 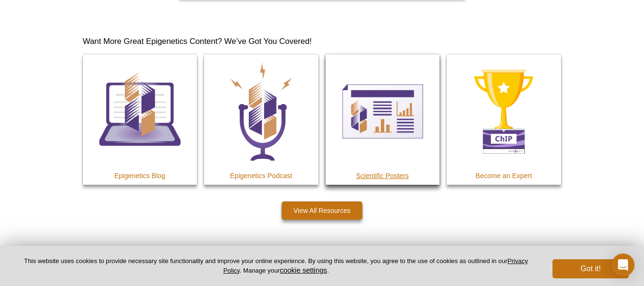 What do you see at coordinates (261, 112) in the screenshot?
I see `img: Epigenetics Podcast` at bounding box center [261, 112].